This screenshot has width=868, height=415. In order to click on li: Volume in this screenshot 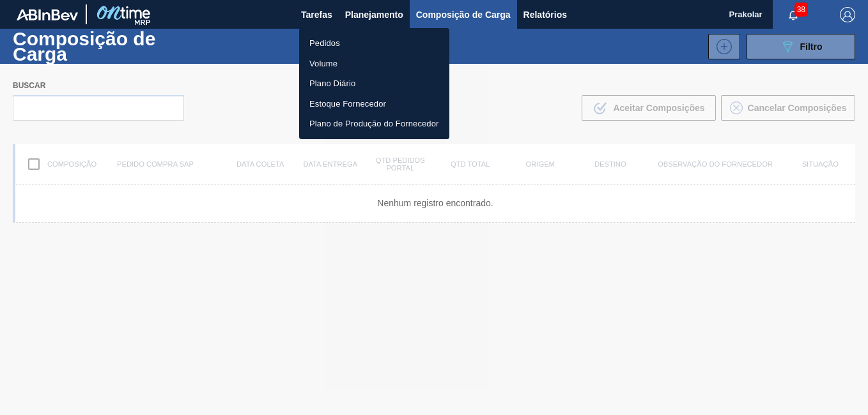, I will do `click(374, 64)`.